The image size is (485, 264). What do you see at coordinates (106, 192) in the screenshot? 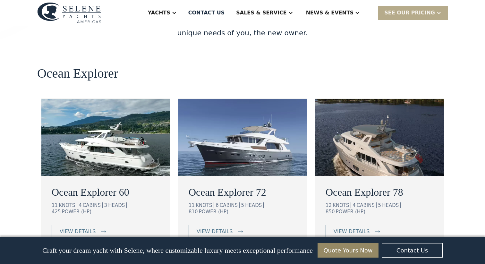
I see `a: Ocean Explorer 60` at bounding box center [106, 192].